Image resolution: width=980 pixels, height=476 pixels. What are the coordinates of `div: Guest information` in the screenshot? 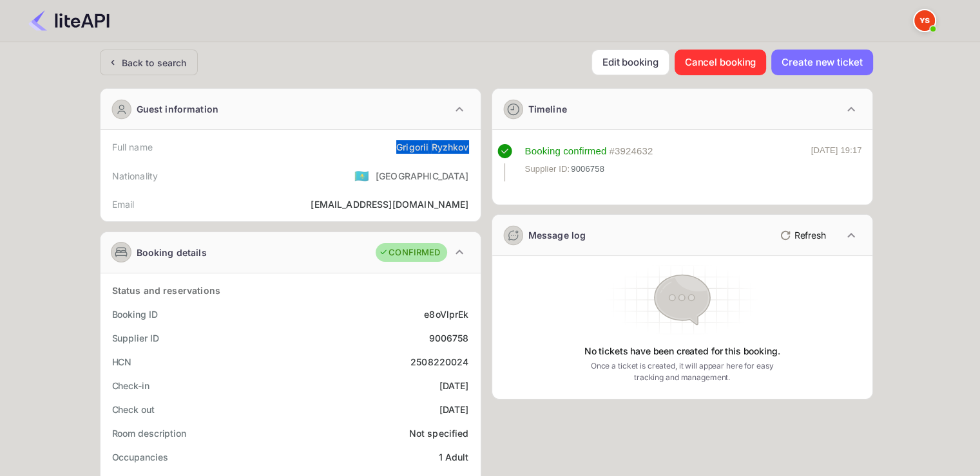 It's located at (178, 109).